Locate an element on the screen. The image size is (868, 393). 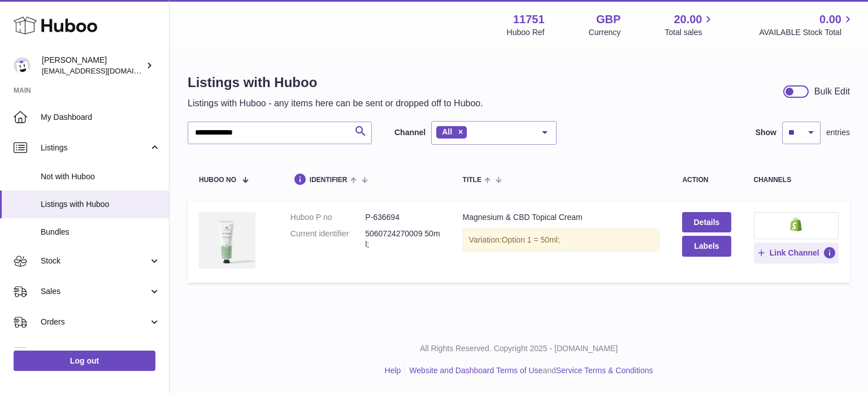
h1: Listings with Huboo is located at coordinates (335, 83).